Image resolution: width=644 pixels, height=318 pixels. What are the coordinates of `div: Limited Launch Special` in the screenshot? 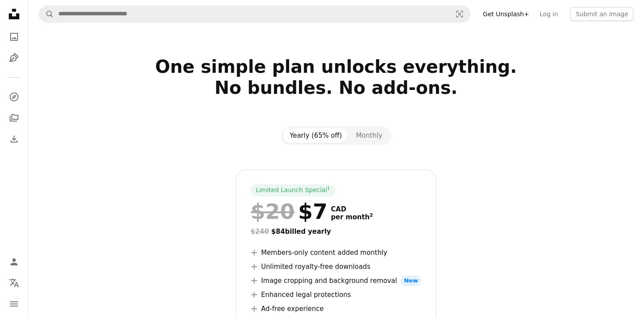 It's located at (292, 190).